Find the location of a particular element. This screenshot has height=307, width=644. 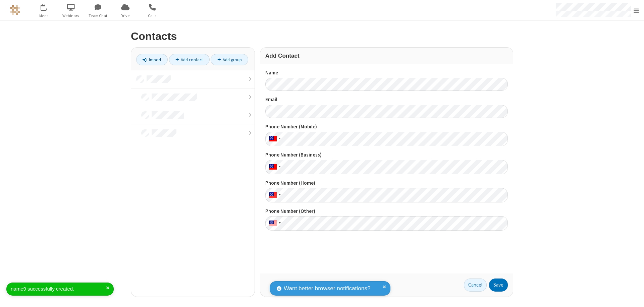

a: Add contact is located at coordinates (189, 59).